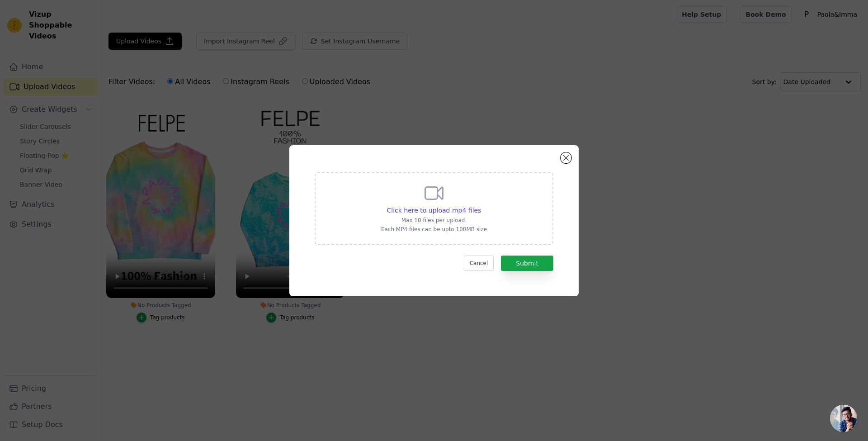 This screenshot has height=441, width=868. I want to click on p: Each MP4 files can be upto 100MB size, so click(434, 229).